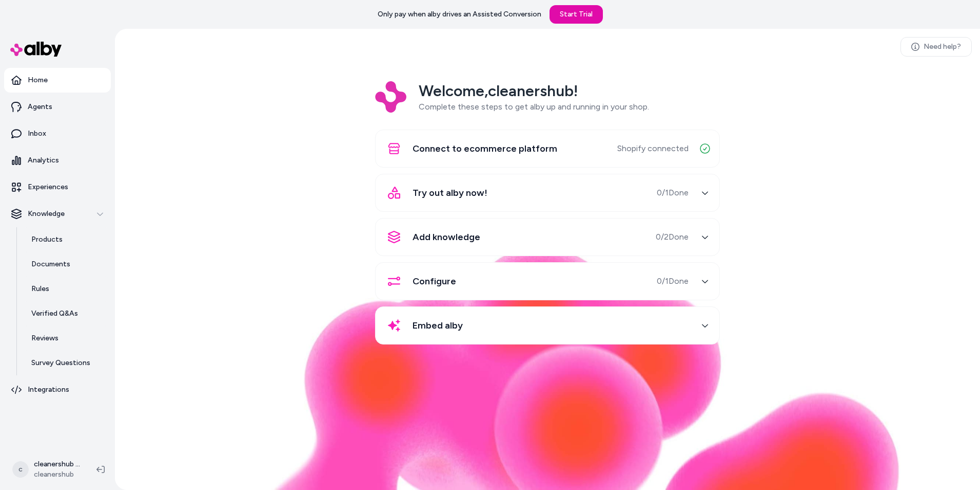 The height and width of the screenshot is (490, 980). Describe the element at coordinates (47, 214) in the screenshot. I see `p: Knowledge` at that location.